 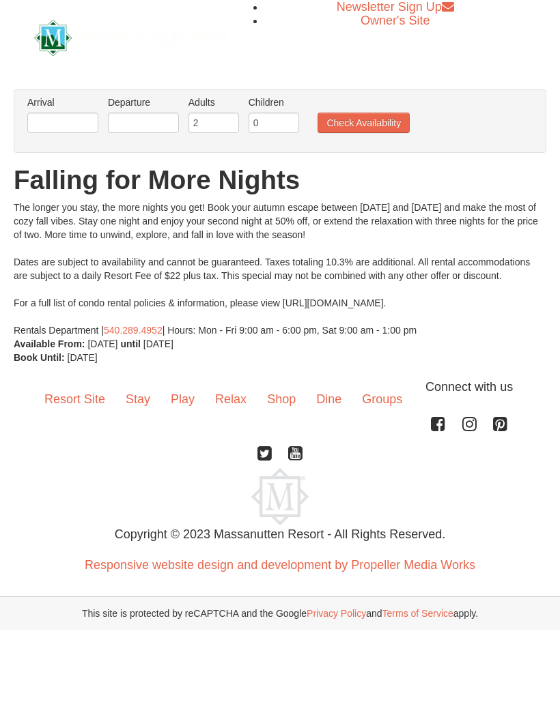 What do you see at coordinates (63, 103) in the screenshot?
I see `label: Arrival` at bounding box center [63, 103].